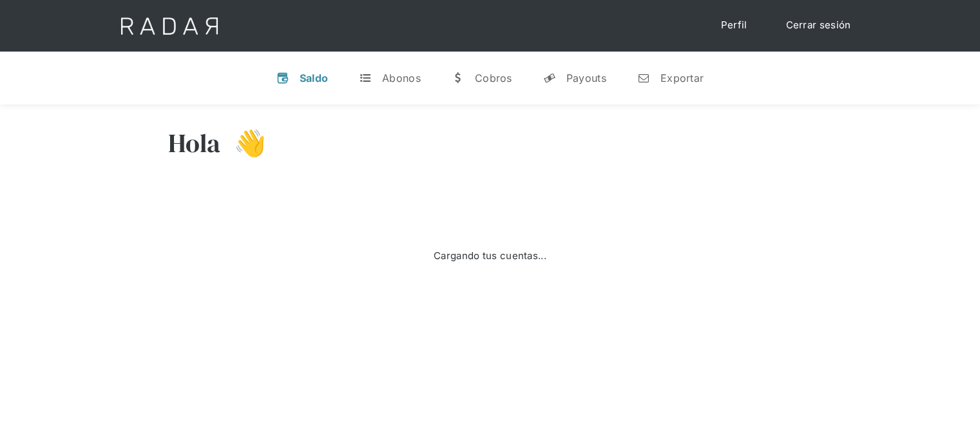  I want to click on div: Exportar, so click(682, 78).